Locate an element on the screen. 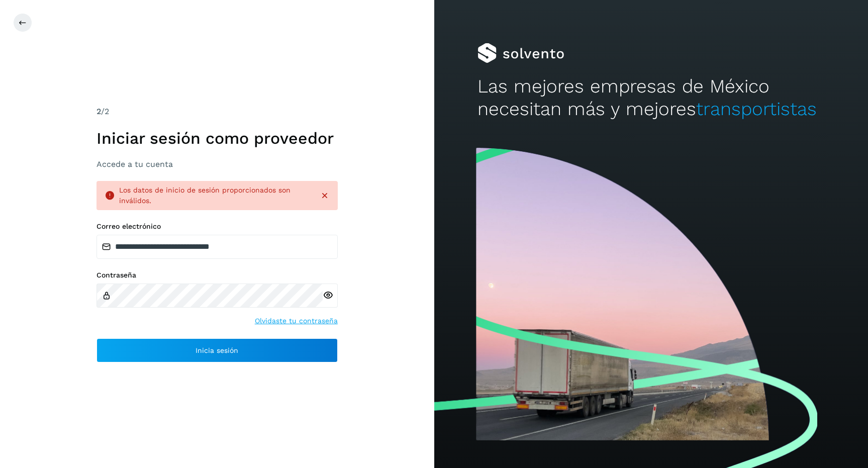  a: Olvidaste tu contraseña is located at coordinates (296, 320).